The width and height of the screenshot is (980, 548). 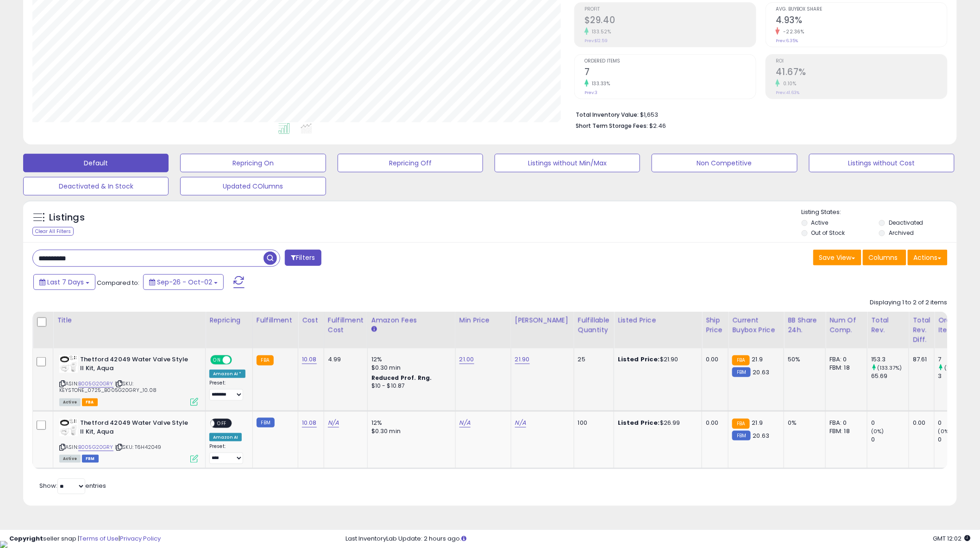 What do you see at coordinates (927, 258) in the screenshot?
I see `button: Actions` at bounding box center [927, 258].